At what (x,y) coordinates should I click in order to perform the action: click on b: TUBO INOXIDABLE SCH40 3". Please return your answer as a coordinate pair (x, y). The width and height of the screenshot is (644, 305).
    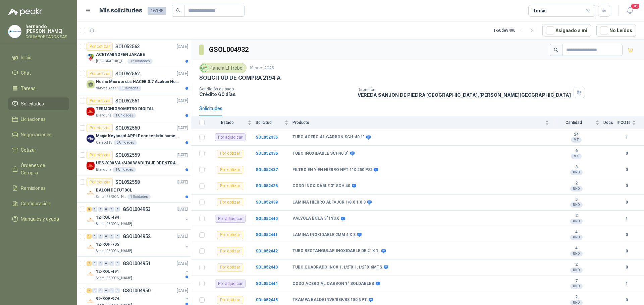
    Looking at the image, I should click on (320, 154).